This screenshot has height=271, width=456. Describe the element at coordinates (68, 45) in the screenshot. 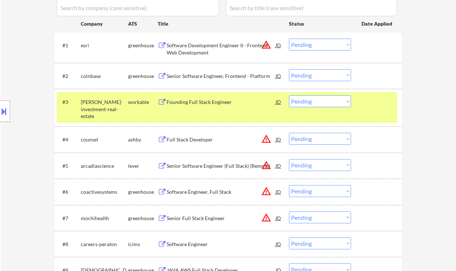

I see `div: #1` at that location.